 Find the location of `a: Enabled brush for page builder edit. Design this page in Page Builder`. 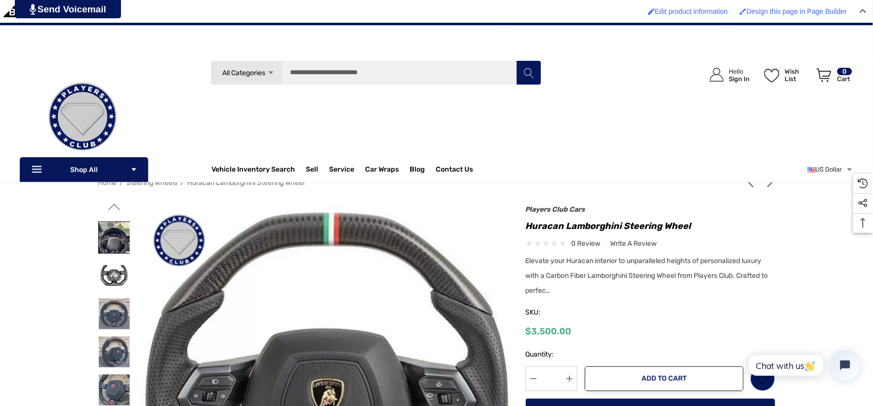

a: Enabled brush for page builder edit. Design this page in Page Builder is located at coordinates (793, 11).